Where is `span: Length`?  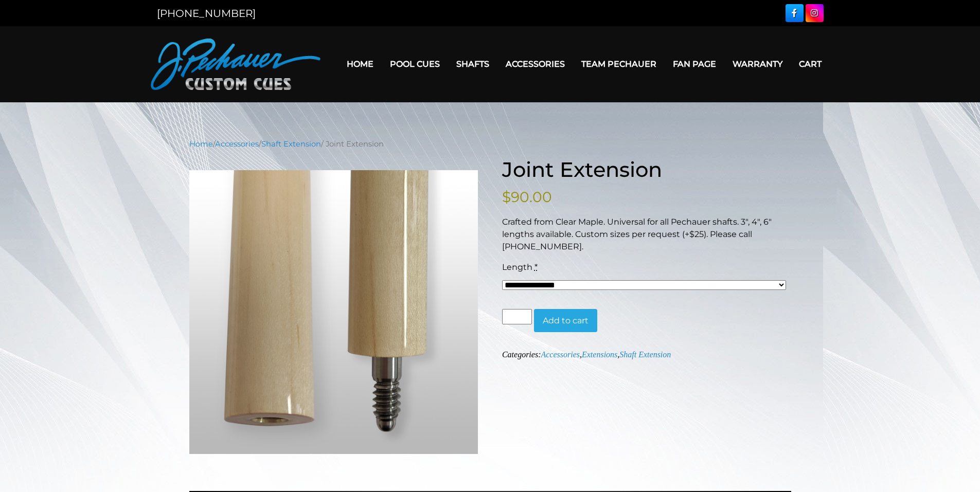
span: Length is located at coordinates (517, 267).